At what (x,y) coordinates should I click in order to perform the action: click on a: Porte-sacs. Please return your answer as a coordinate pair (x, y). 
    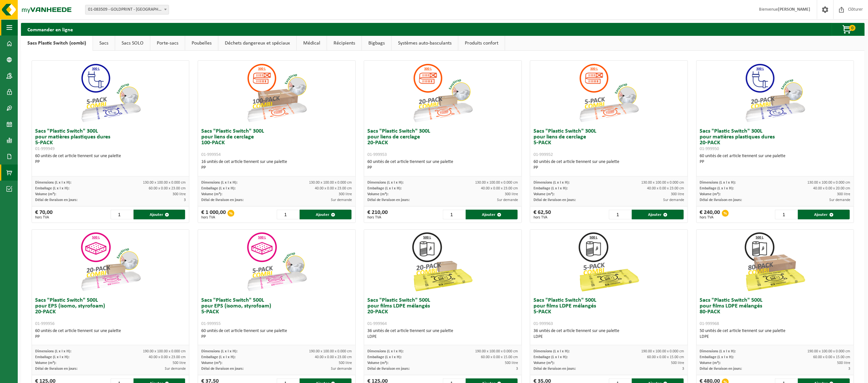
    Looking at the image, I should click on (168, 43).